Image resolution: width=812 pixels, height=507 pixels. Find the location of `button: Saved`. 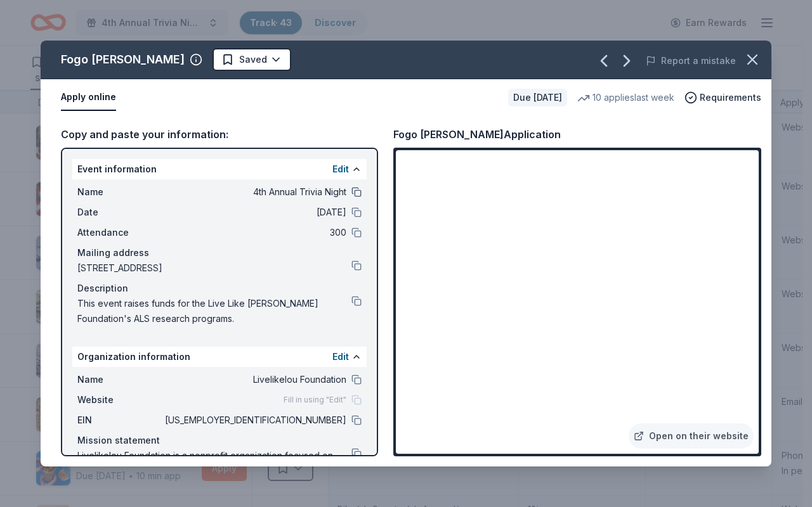

button: Saved is located at coordinates (252, 60).